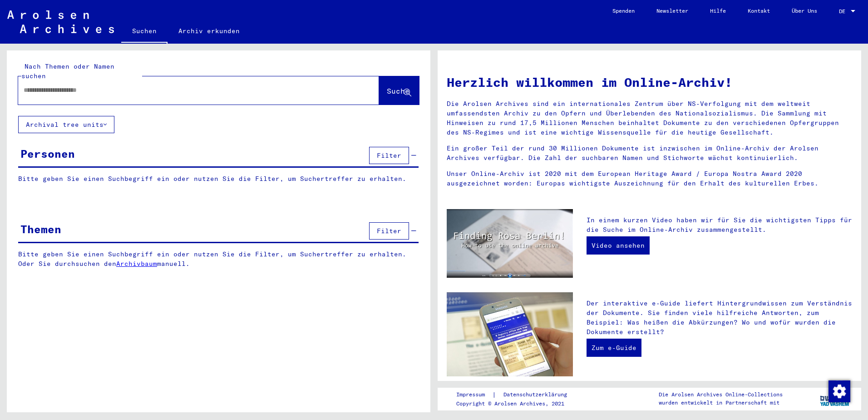 Image resolution: width=868 pixels, height=420 pixels. Describe the element at coordinates (649, 153) in the screenshot. I see `p: Ein großer Teil der rund 30 Millionen Dokumente ist inzwischen im Online-Archiv der Arolsen Archi...` at that location.